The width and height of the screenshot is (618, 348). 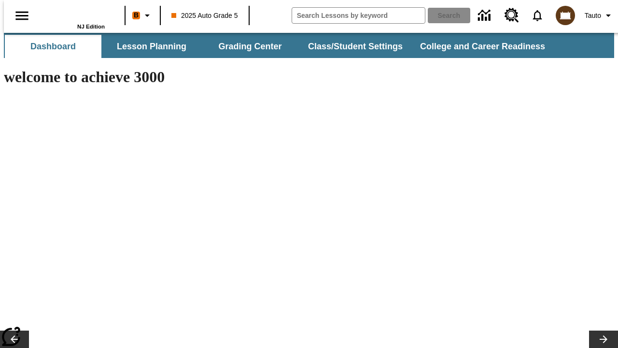 I want to click on button: Select a new avatar, so click(x=565, y=15).